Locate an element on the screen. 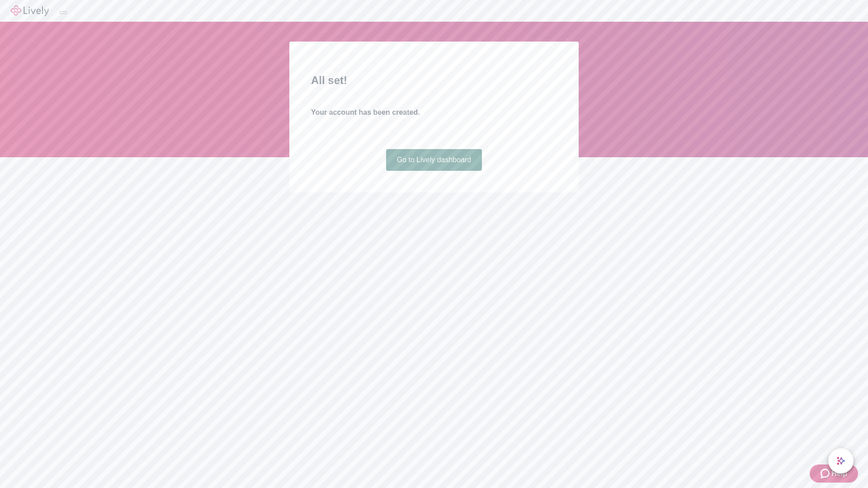  svg: Zendesk support icon is located at coordinates (825, 473).